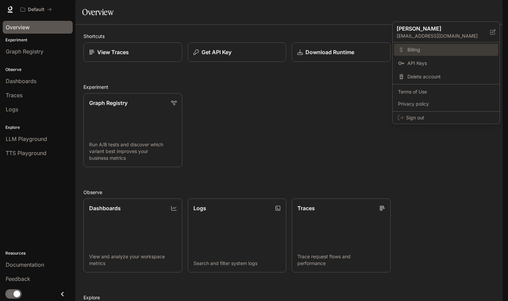 The height and width of the screenshot is (301, 508). What do you see at coordinates (446, 92) in the screenshot?
I see `span: Terms of Use` at bounding box center [446, 92].